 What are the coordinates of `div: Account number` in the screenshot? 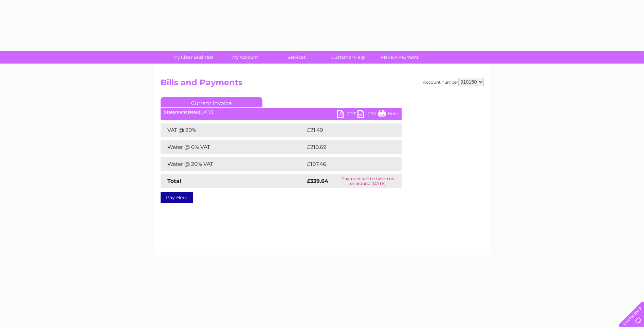 It's located at (453, 82).